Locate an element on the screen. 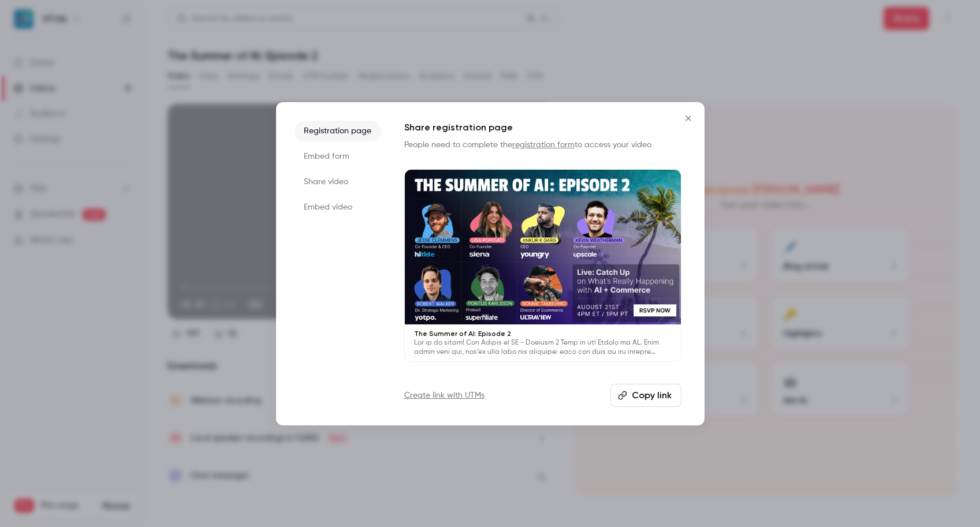 This screenshot has width=980, height=527. p: Lor ip do sitam! Con Adipis el SE - Doeiusm 2 Temp in utl Etdolo ma AL. Enim admin veni qui, nos’... is located at coordinates (543, 348).